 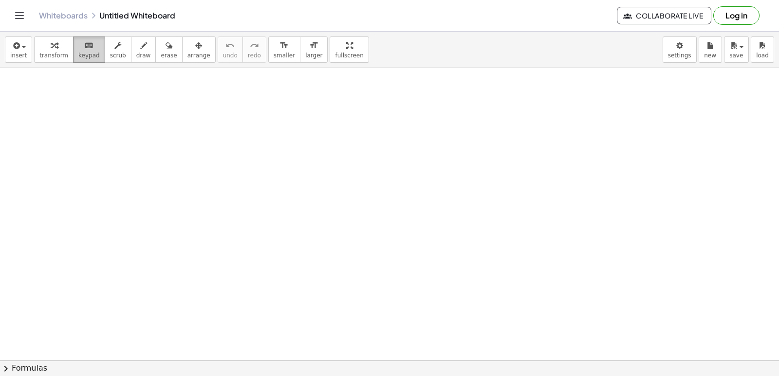 I want to click on span: new, so click(x=710, y=55).